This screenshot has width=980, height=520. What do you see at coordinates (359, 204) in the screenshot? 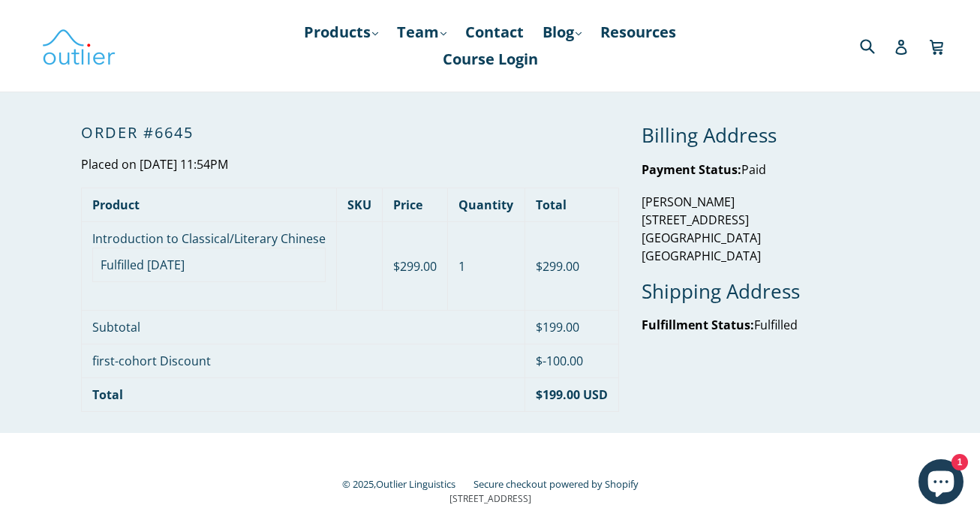
I see `th: SKU` at bounding box center [359, 204].